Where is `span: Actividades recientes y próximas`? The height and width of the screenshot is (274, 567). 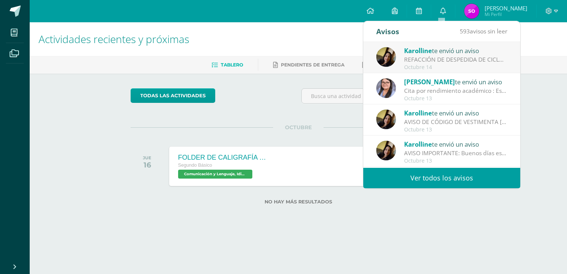
span: Actividades recientes y próximas is located at coordinates (114, 39).